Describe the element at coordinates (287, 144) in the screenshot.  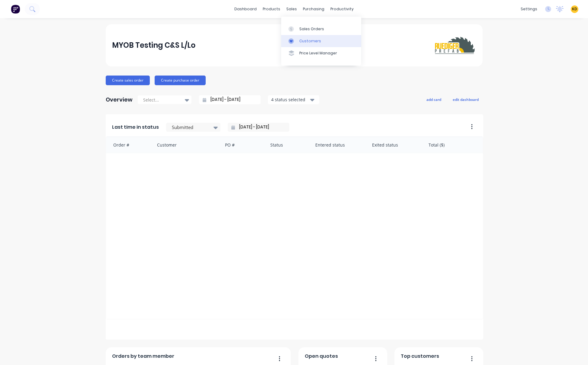
I see `div: Status` at that location.